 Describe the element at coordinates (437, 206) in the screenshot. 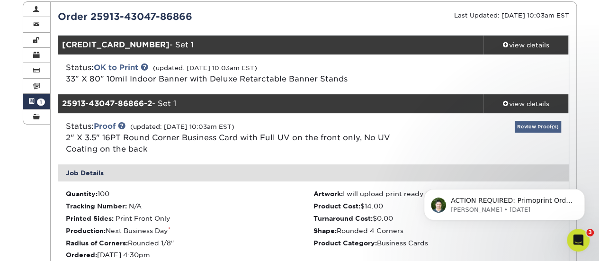

I see `li: $14.00` at that location.